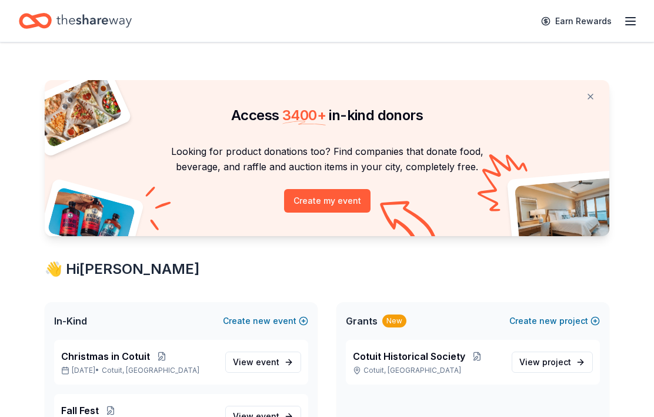 This screenshot has height=417, width=654. Describe the element at coordinates (263, 362) in the screenshot. I see `a: View event` at that location.